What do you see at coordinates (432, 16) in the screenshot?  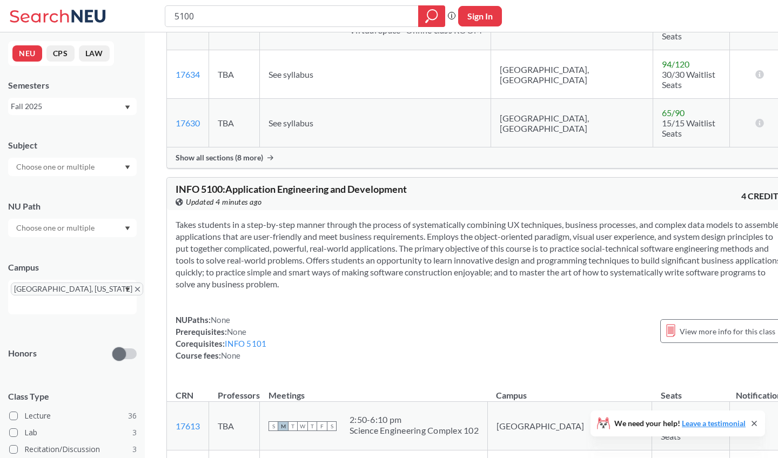 I see `div: magnifying glass` at bounding box center [432, 16].